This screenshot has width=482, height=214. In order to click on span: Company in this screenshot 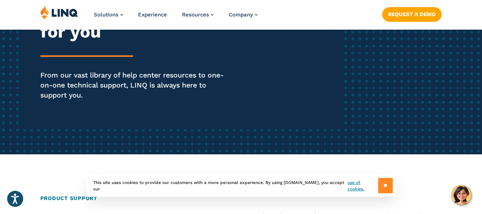, I will do `click(241, 15)`.